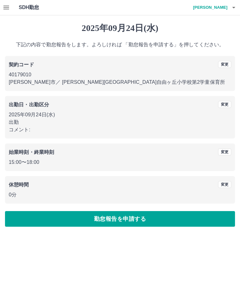 The height and width of the screenshot is (283, 240). What do you see at coordinates (120, 219) in the screenshot?
I see `button: 勤怠報告を申請する` at bounding box center [120, 219].